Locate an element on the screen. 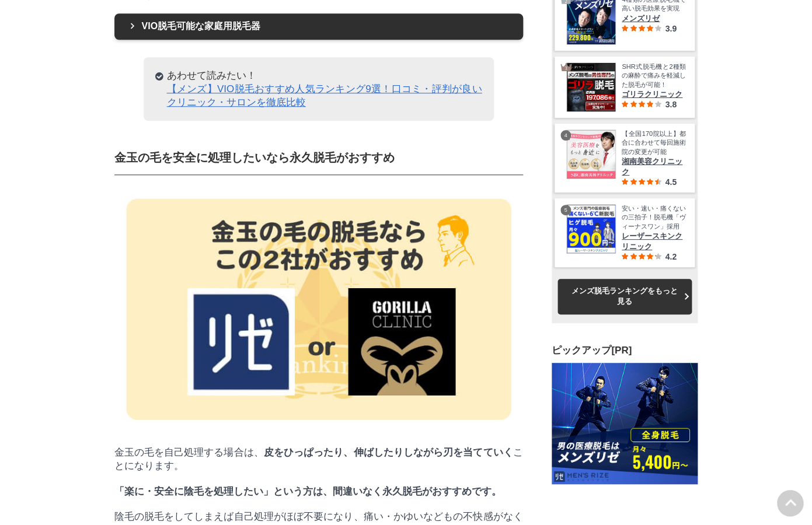 This screenshot has width=812, height=525. strong: 「楽に・安全に陰毛を処理したい」という方は、間違いなく永久脱毛がおすすめです。 is located at coordinates (307, 491).